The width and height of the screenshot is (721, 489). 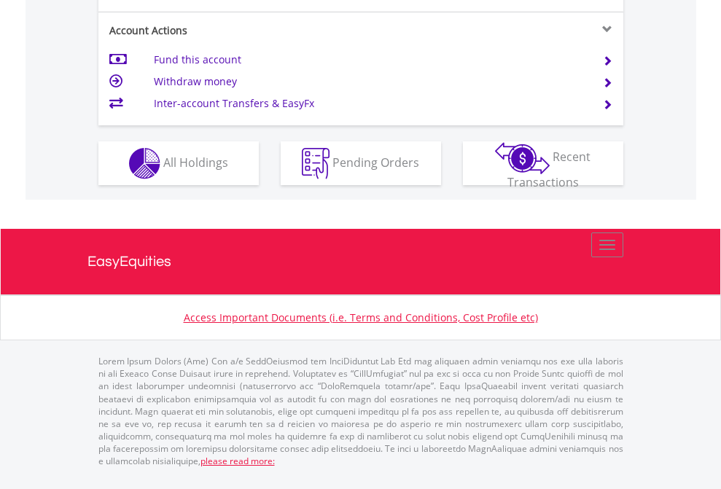 What do you see at coordinates (361, 163) in the screenshot?
I see `button: Pending Orders` at bounding box center [361, 163].